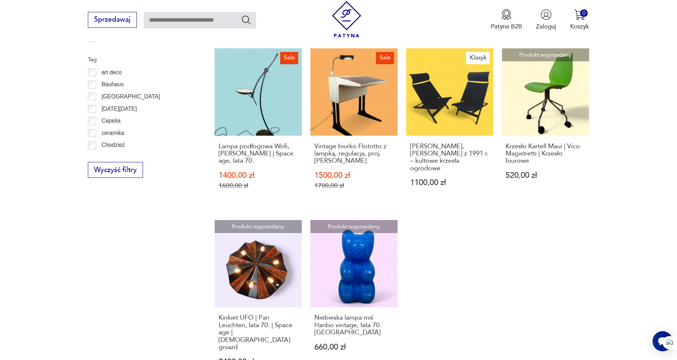  I want to click on div: 0, so click(584, 13).